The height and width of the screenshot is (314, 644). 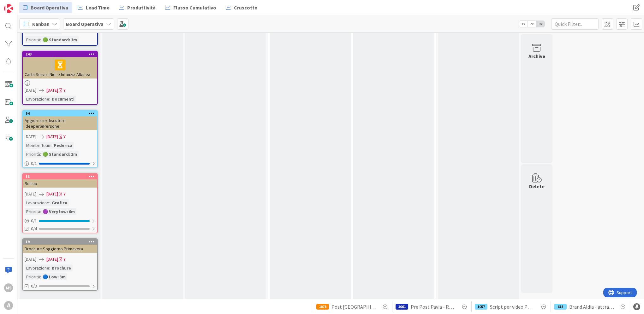 I want to click on div: 678, so click(x=560, y=307).